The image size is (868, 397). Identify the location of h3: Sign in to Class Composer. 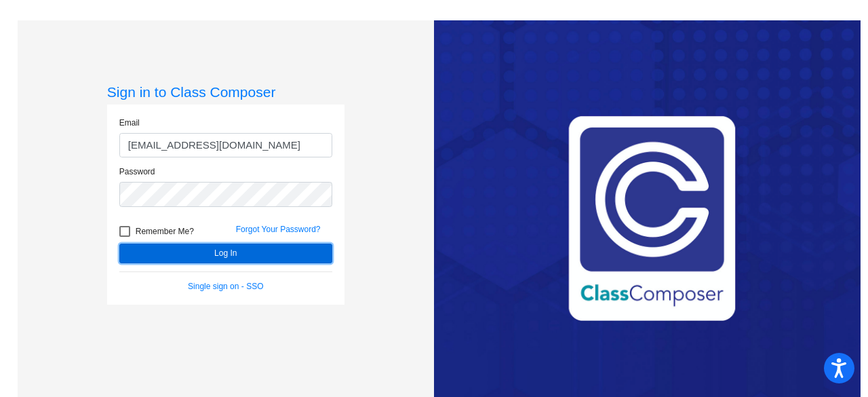
(226, 91).